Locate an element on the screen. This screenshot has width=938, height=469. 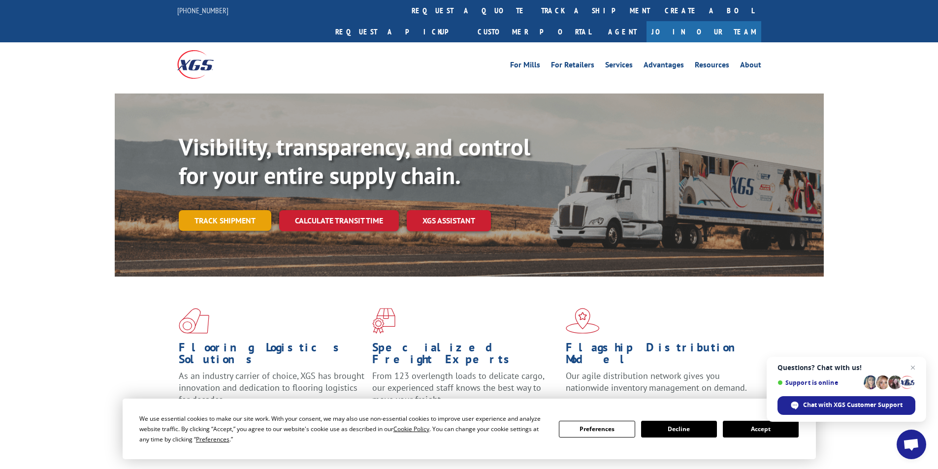
div: Cookie Consent Prompt is located at coordinates (469, 429).